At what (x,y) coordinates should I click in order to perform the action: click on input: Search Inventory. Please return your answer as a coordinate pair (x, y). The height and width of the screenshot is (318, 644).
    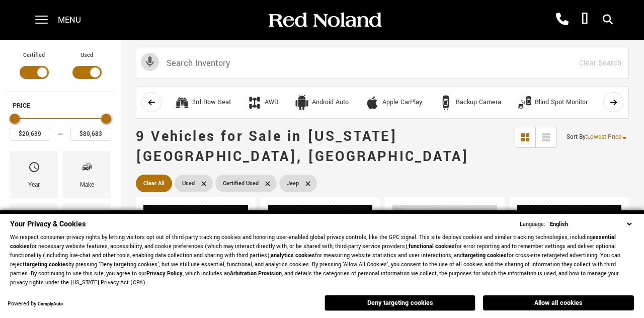
    Looking at the image, I should click on (382, 63).